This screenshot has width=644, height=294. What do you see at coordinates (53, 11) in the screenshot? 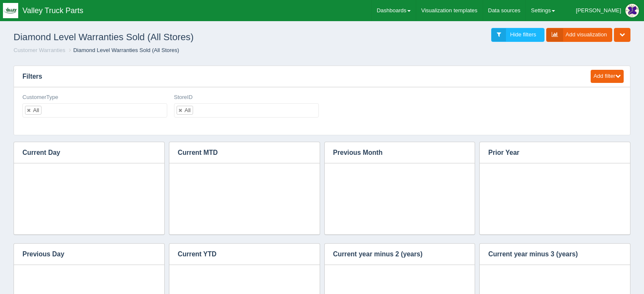
I see `span: Valley Truck Parts` at bounding box center [53, 11].